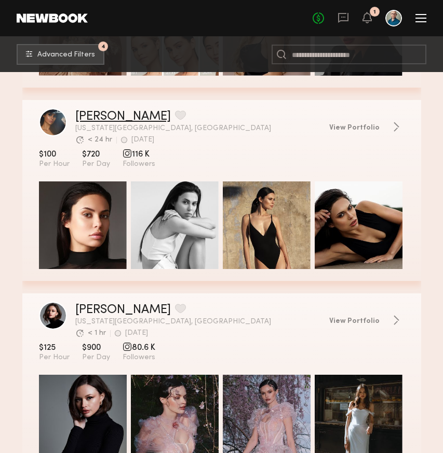  What do you see at coordinates (100, 140) in the screenshot?
I see `div: < 24 hr` at bounding box center [100, 140].